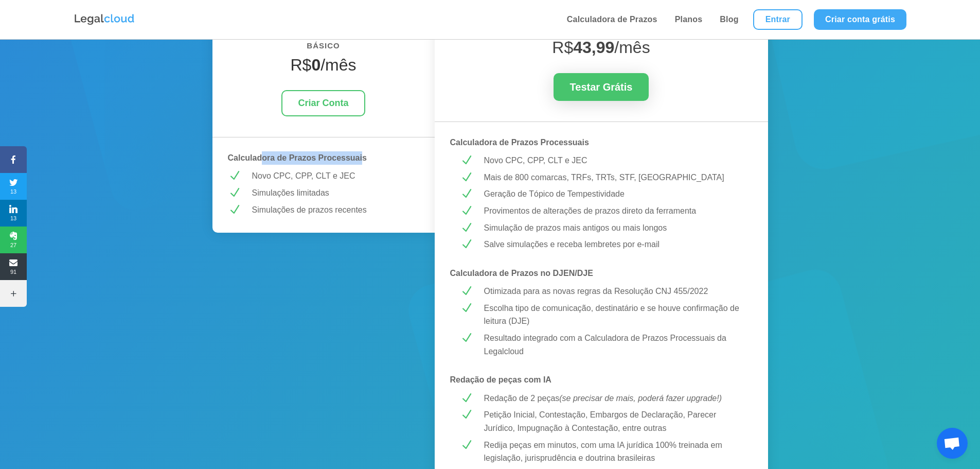 Image resolution: width=980 pixels, height=469 pixels. What do you see at coordinates (324, 67) in the screenshot?
I see `h4: R$ /mês` at bounding box center [324, 67].